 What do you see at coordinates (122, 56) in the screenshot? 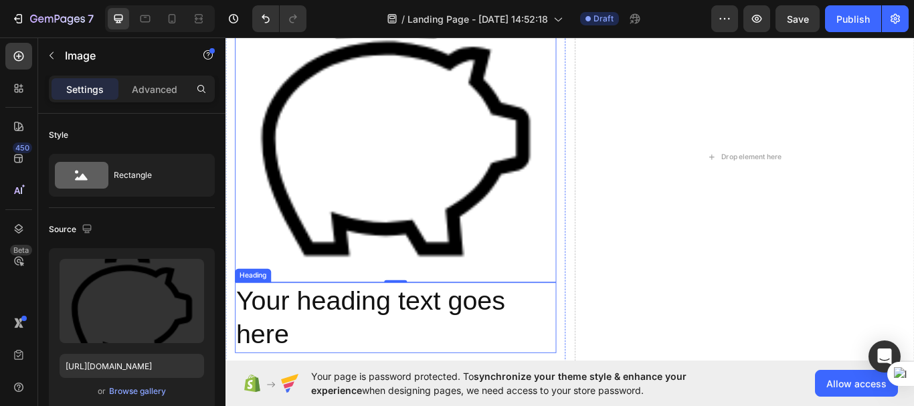
I see `p: Image` at bounding box center [122, 56].